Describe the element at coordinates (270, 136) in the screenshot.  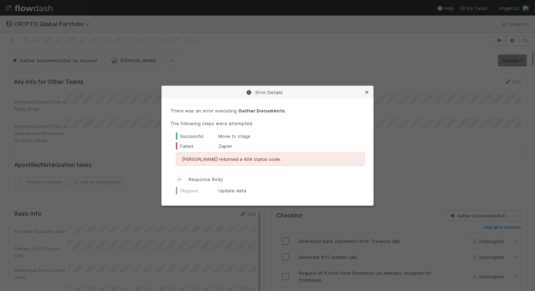
I see `div: Move to stage` at that location.